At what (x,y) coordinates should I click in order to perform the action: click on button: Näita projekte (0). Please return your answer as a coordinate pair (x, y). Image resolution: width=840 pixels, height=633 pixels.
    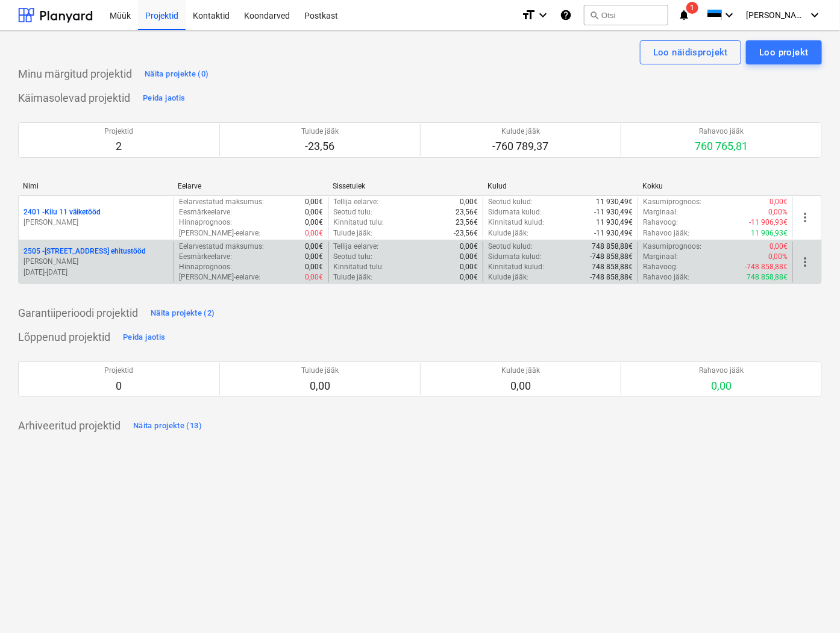
    Looking at the image, I should click on (176, 74).